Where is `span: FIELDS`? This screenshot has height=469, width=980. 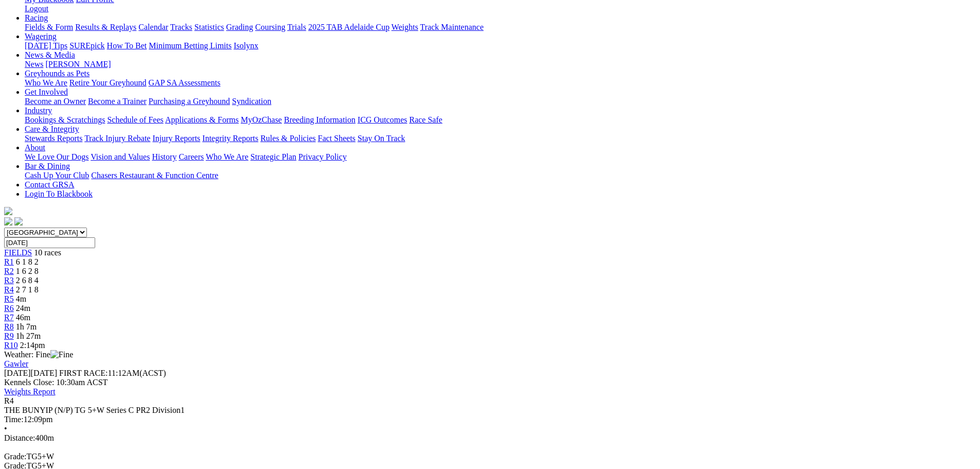
span: FIELDS is located at coordinates (18, 252).